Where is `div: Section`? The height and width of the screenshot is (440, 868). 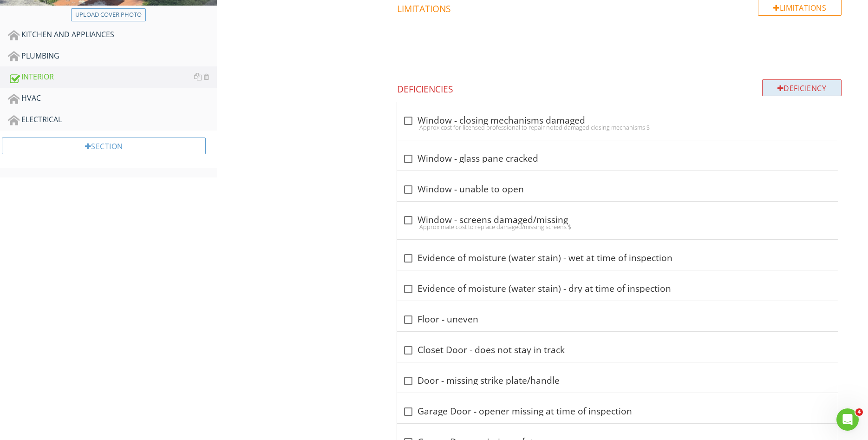 div: Section is located at coordinates (104, 145).